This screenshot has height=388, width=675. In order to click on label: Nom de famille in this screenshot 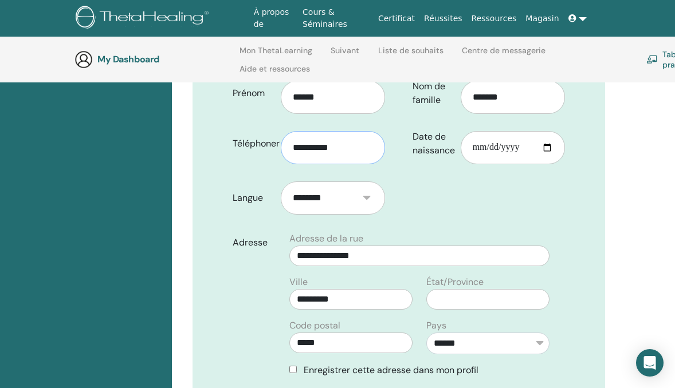, I will do `click(432, 93)`.